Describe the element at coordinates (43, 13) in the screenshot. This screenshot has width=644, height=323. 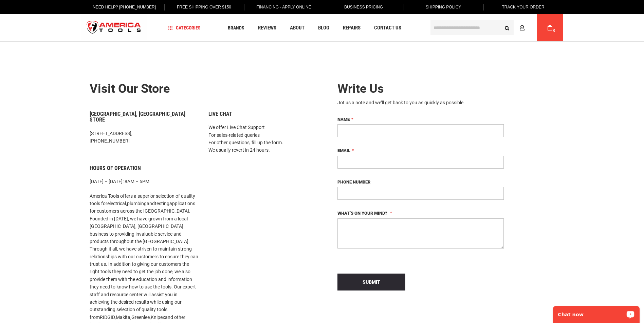
I see `p: Chat now` at that location.